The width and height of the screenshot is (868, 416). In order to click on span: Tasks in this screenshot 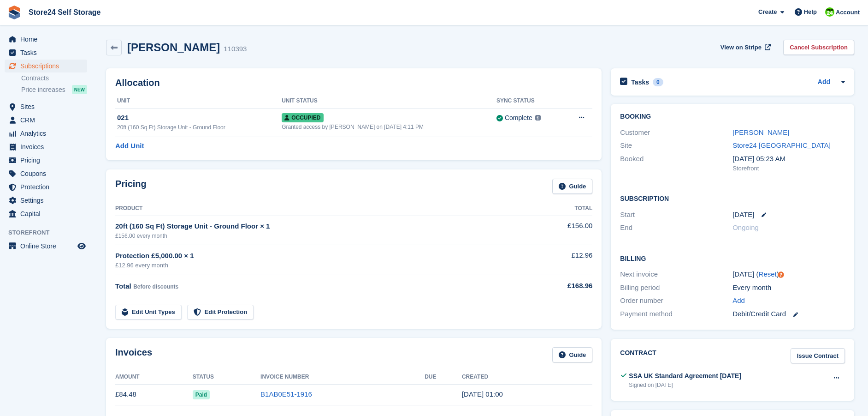, I will do `click(48, 53)`.